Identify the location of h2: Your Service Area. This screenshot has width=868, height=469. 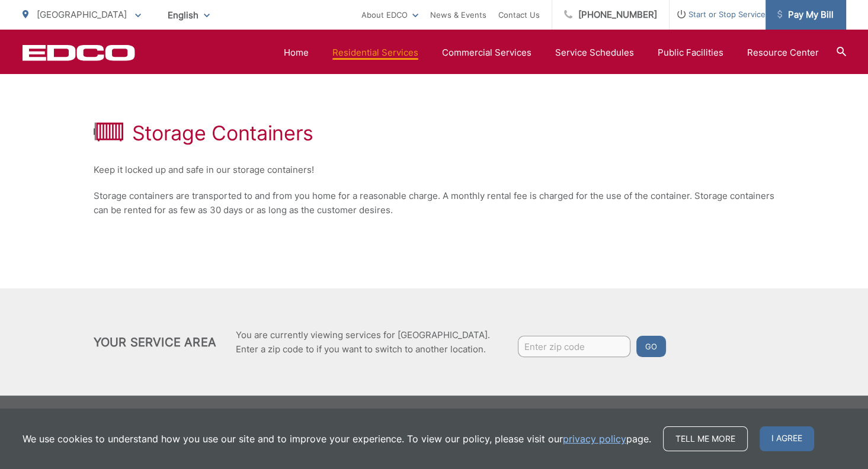
(154, 342).